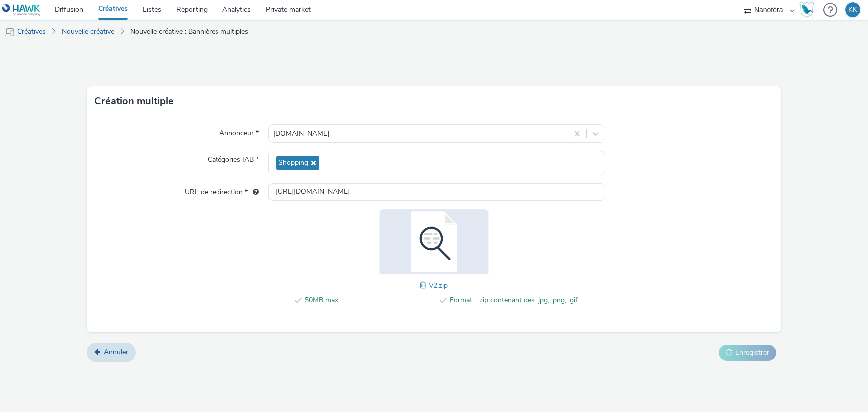  What do you see at coordinates (438, 286) in the screenshot?
I see `span: V2.zip` at bounding box center [438, 286].